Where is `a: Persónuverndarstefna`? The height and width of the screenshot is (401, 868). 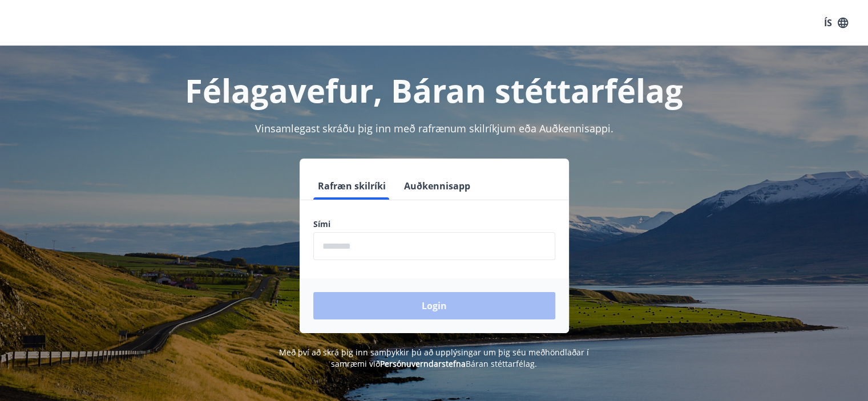
a: Persónuverndarstefna is located at coordinates (423, 364).